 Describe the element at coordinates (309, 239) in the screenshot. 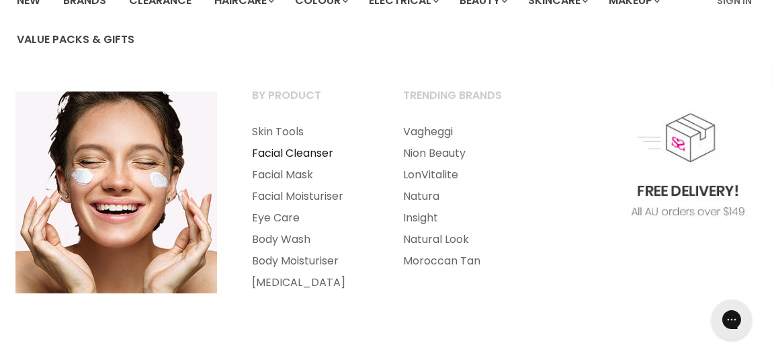

I see `a: Body Wash` at that location.